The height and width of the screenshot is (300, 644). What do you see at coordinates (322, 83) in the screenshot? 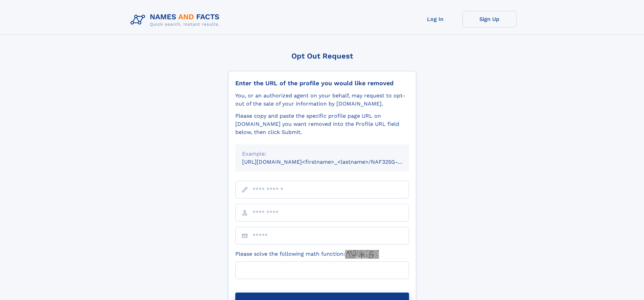
I see `div: Enter the URL of the profile you would like removed` at bounding box center [322, 83].